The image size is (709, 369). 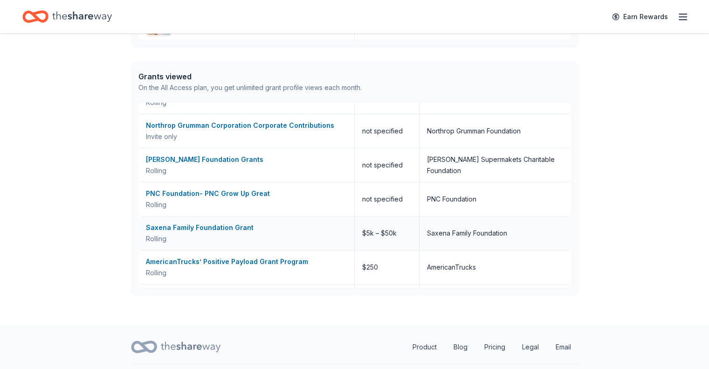 What do you see at coordinates (67, 16) in the screenshot?
I see `a: Home` at bounding box center [67, 16].